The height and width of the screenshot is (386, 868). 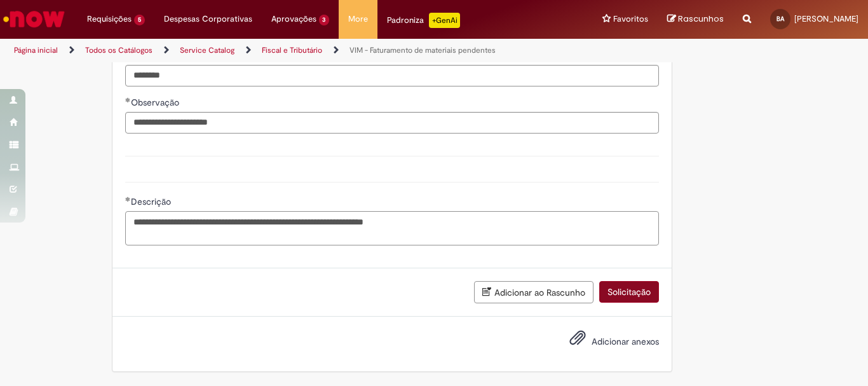 What do you see at coordinates (392, 123) in the screenshot?
I see `input: Observação` at bounding box center [392, 123].